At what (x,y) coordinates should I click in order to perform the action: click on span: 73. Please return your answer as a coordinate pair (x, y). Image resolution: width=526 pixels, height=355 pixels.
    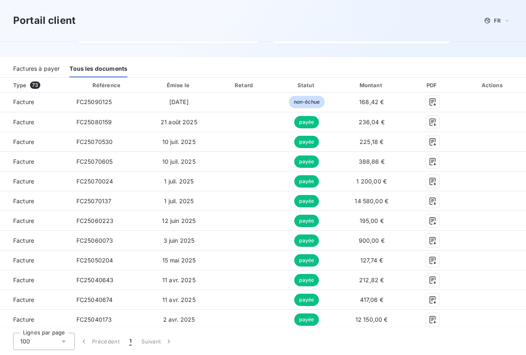
    Looking at the image, I should click on (35, 85).